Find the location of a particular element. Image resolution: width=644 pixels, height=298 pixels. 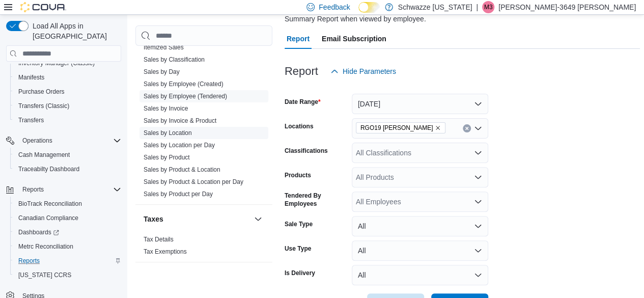

span: Tax Exemptions is located at coordinates (165, 252).